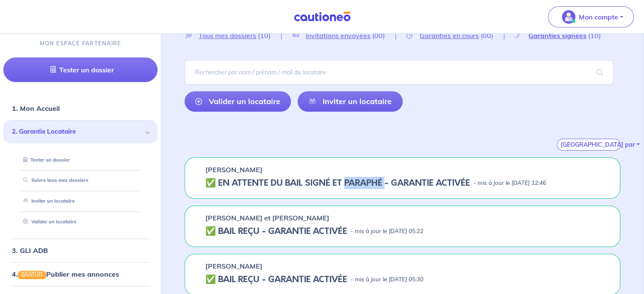 This screenshot has height=294, width=644. Describe the element at coordinates (65, 274) in the screenshot. I see `a: 4.GRATUITPublier mes annonces` at that location.